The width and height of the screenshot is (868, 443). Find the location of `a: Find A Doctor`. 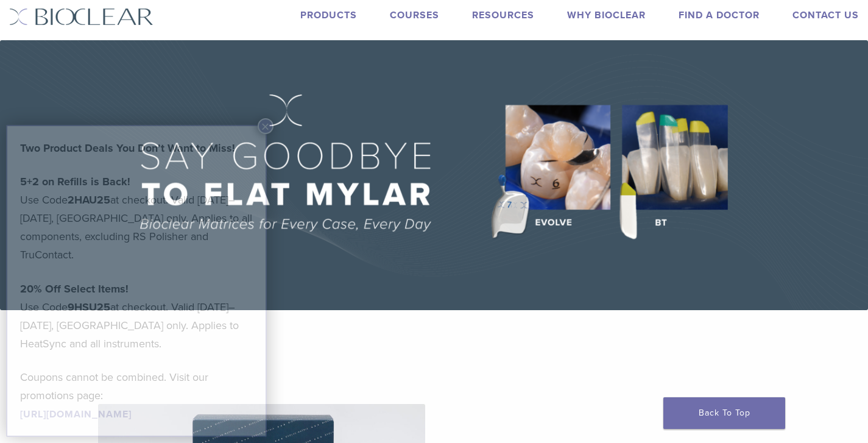

a: Find A Doctor is located at coordinates (718, 16).